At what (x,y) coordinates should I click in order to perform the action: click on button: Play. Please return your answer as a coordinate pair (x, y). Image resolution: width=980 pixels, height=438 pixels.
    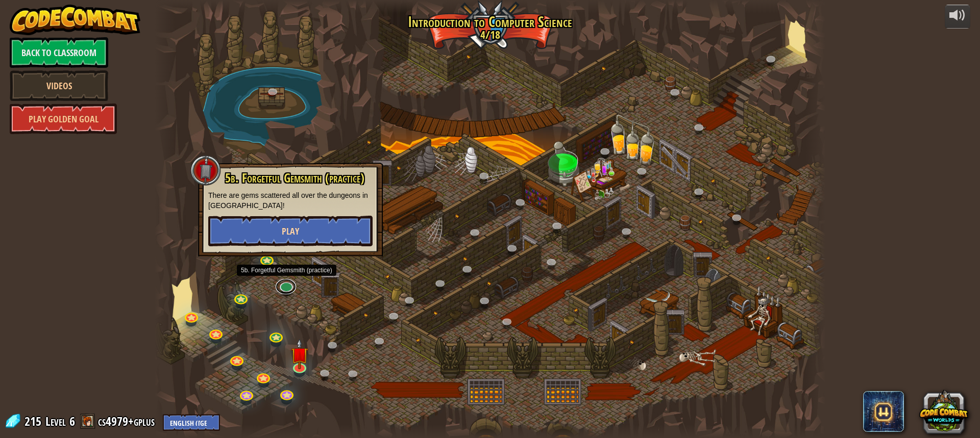
    Looking at the image, I should click on (290, 231).